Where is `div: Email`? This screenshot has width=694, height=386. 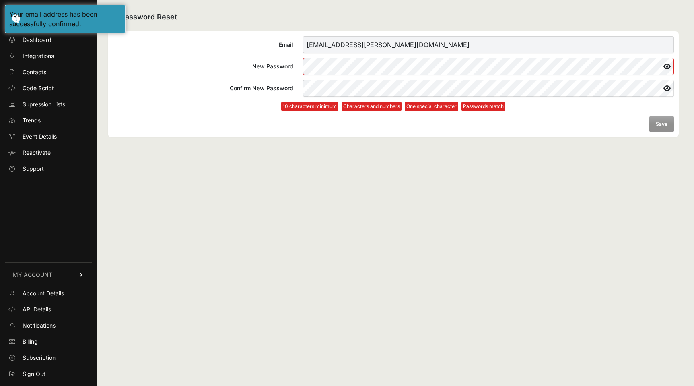
div: Email is located at coordinates (203, 45).